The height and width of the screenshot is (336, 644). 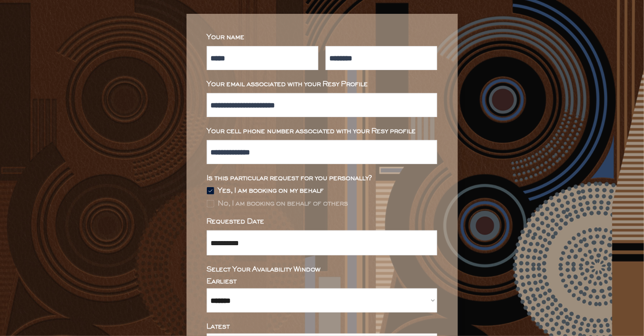 What do you see at coordinates (271, 191) in the screenshot?
I see `div: Yes, I am booking on my behalf` at bounding box center [271, 191].